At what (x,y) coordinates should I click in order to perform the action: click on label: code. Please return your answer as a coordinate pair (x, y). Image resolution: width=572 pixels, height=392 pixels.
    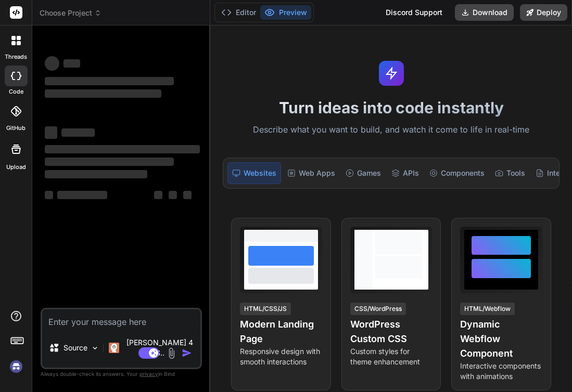
    Looking at the image, I should click on (16, 92).